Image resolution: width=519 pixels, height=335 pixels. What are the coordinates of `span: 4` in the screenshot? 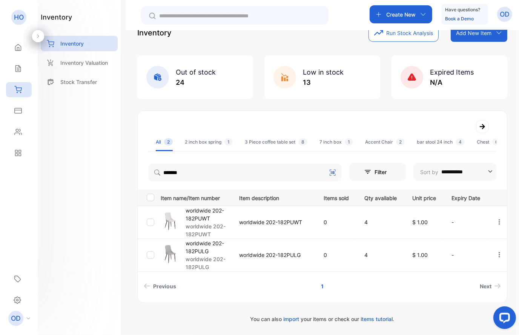 It's located at (460, 142).